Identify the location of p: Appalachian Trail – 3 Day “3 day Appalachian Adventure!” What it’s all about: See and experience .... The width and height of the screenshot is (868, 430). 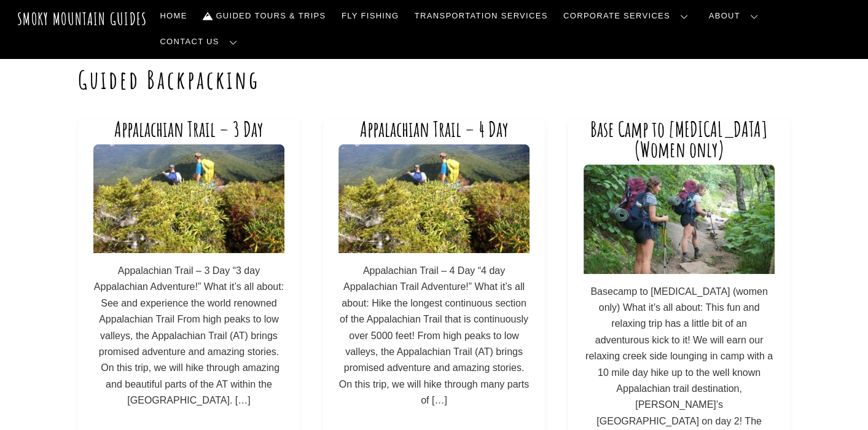
(188, 336).